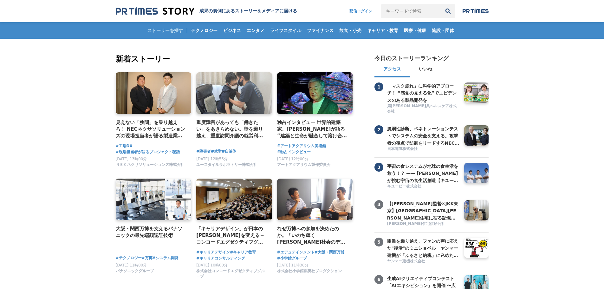 The width and height of the screenshot is (604, 289). What do you see at coordinates (423, 248) in the screenshot?
I see `a: 困難を乗り越え、ファンの声に応えた"復活"のミニショベル ヤンマー建機が「ふるさと納税」に込めた、ものづくりへの誇りと地域への想い` at bounding box center [423, 248].